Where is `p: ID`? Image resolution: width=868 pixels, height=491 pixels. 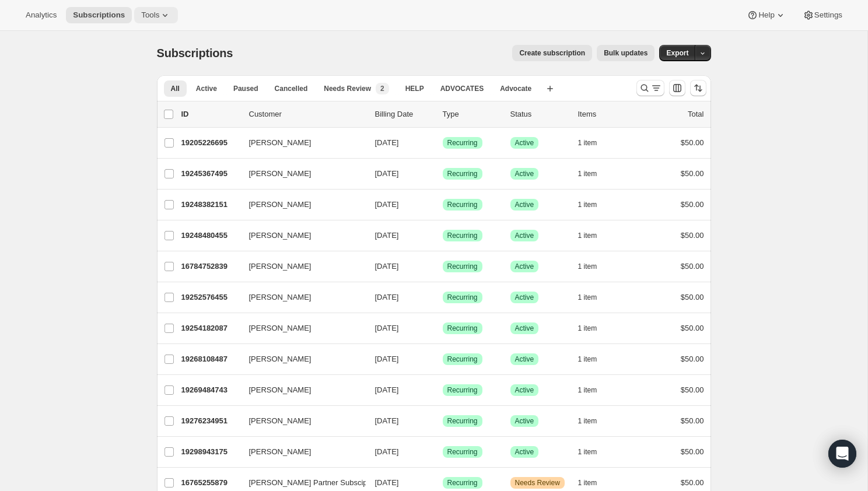 p: ID is located at coordinates (211, 115).